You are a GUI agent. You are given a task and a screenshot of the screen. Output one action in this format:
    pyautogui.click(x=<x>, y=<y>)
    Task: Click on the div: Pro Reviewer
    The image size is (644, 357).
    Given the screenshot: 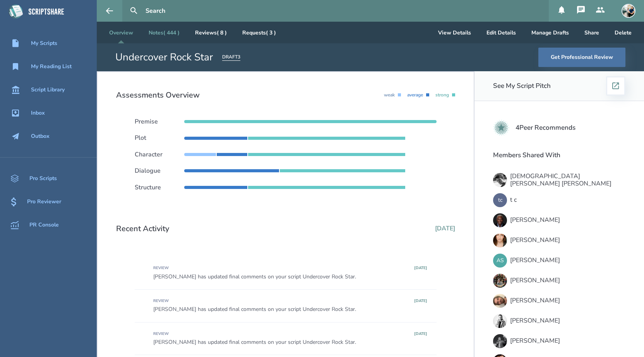 What is the action you would take?
    pyautogui.click(x=44, y=202)
    